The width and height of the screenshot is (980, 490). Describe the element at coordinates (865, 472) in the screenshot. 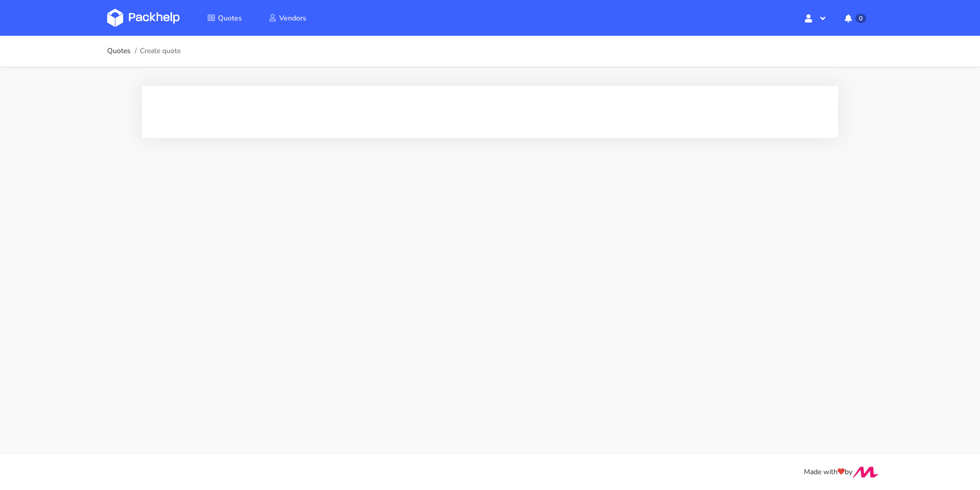

I see `img: Move Closer` at that location.